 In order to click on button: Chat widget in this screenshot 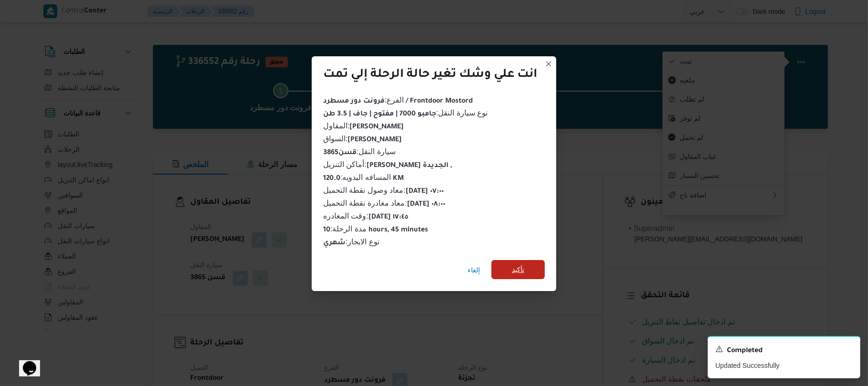, I will do `click(20, 20)`.